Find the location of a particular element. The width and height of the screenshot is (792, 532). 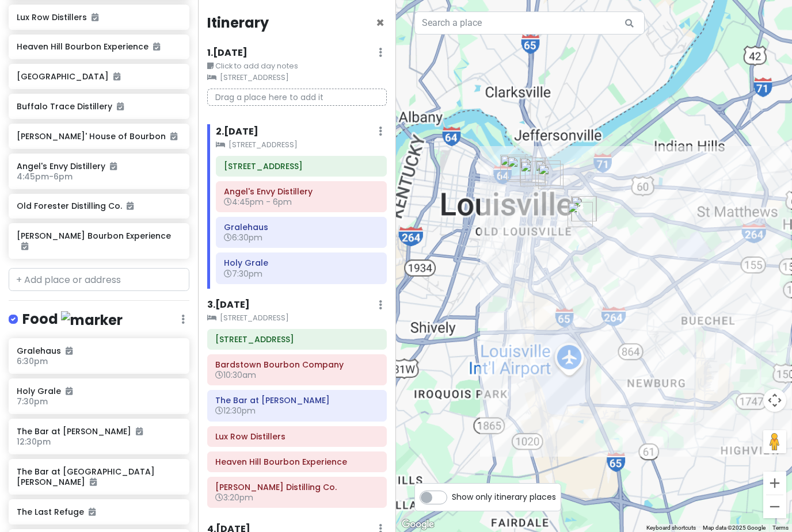

button: Drag Pegman onto the map to open Street View is located at coordinates (775, 442).